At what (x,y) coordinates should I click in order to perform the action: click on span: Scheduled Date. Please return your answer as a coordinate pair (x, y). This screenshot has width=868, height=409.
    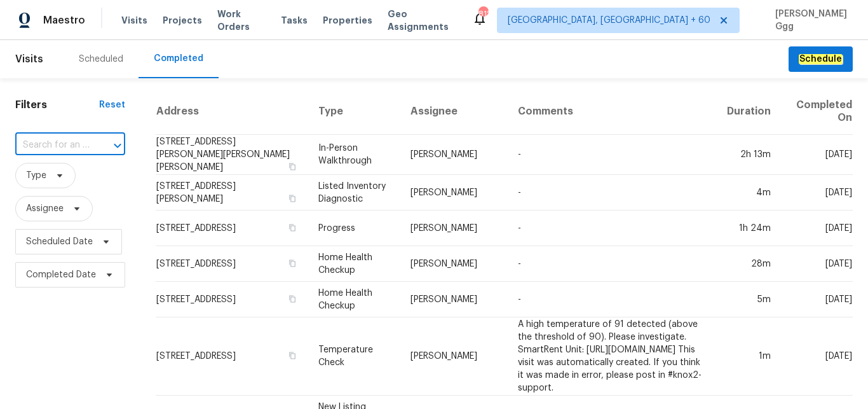
    Looking at the image, I should click on (59, 242).